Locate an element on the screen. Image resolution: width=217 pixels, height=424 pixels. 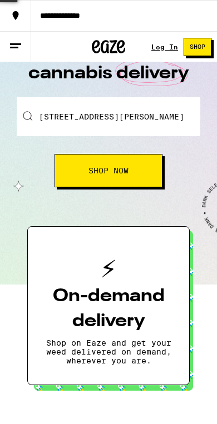
h3: On-demand delivery is located at coordinates (108, 309).